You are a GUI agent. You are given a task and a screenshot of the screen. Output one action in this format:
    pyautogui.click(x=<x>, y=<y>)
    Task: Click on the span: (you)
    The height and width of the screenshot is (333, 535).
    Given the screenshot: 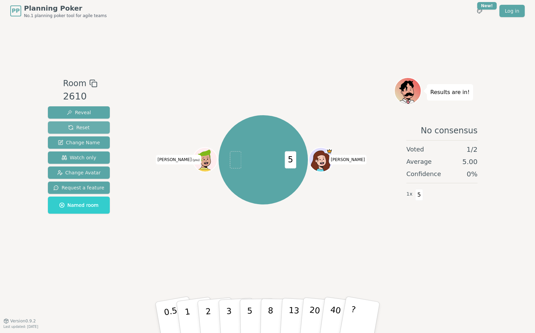 What is the action you would take?
    pyautogui.click(x=196, y=160)
    